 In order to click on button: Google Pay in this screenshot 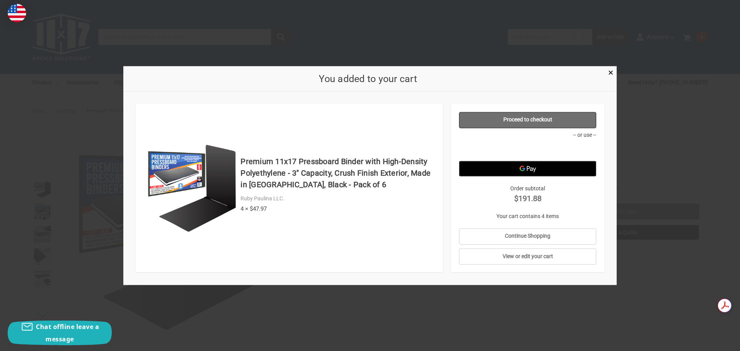, I will do `click(527, 168)`.